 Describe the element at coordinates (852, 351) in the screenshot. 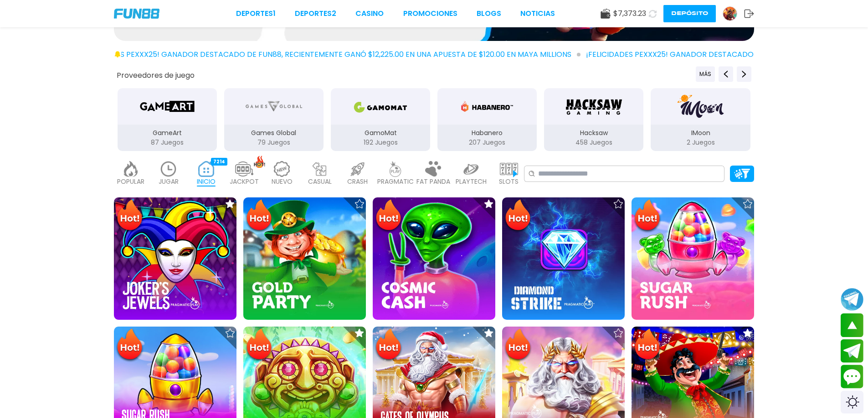

I see `button: Join telegram` at that location.